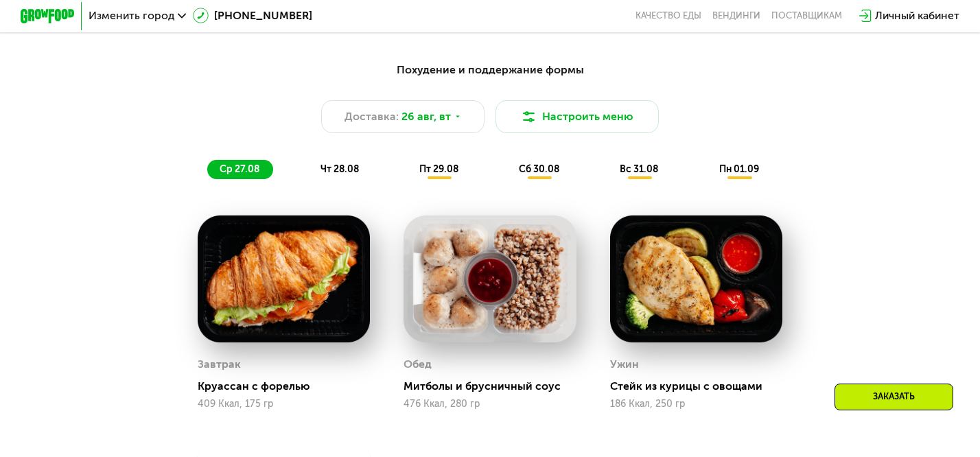  I want to click on div: Личный кабинет, so click(917, 15).